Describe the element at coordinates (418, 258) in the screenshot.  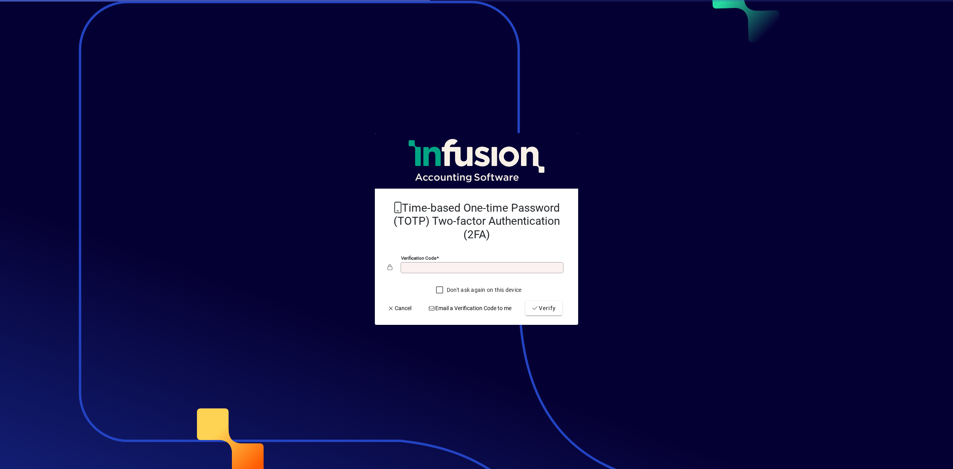
I see `mat-label: Verification code` at that location.